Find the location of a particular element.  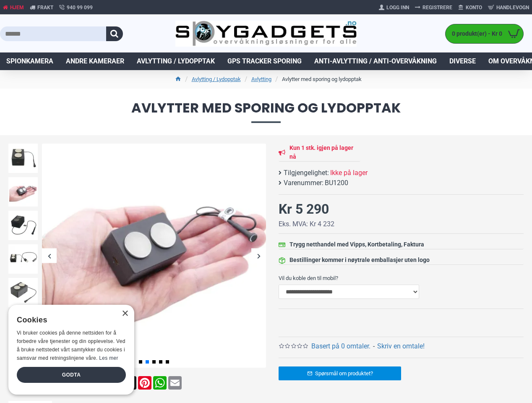

span: Hjem is located at coordinates (16, 8).